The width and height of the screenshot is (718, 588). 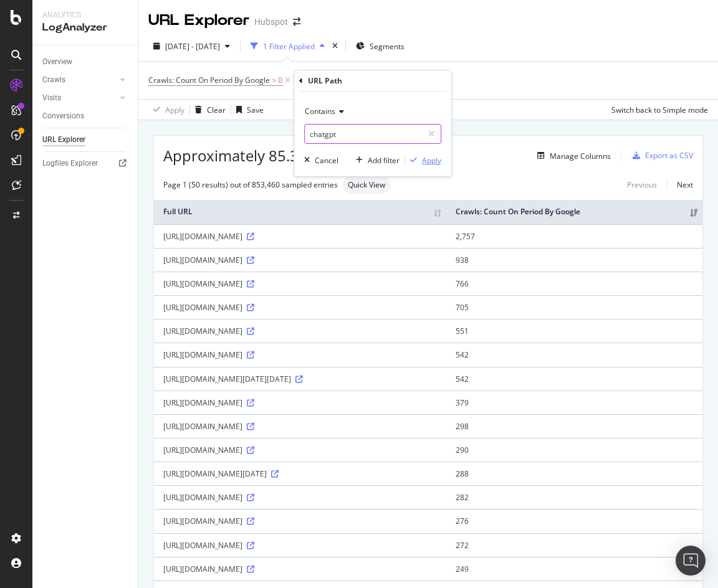 What do you see at coordinates (575, 331) in the screenshot?
I see `td: 551` at bounding box center [575, 331].